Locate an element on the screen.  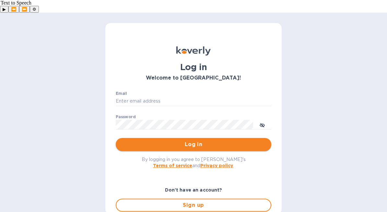
span: Log in is located at coordinates (193, 144).